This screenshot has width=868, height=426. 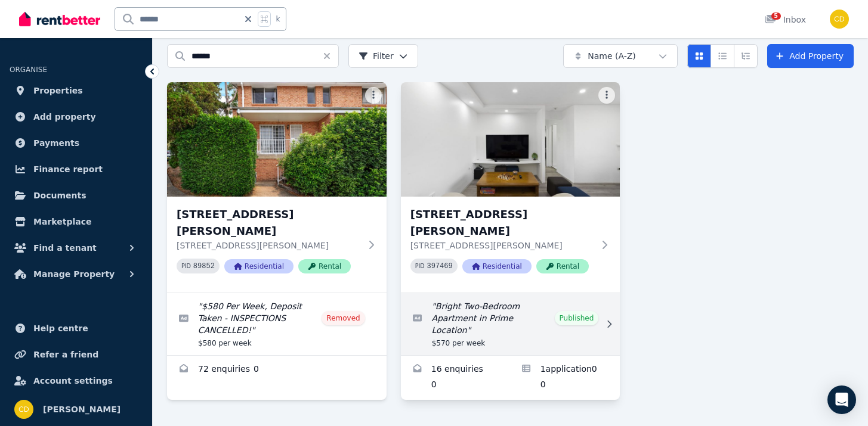 I want to click on code: 397469, so click(x=440, y=266).